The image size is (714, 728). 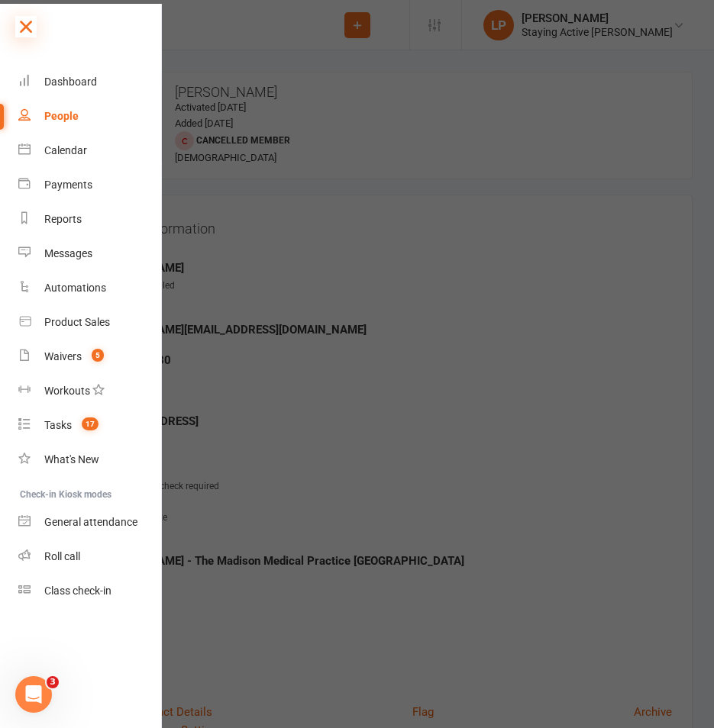 I want to click on a: General attendance kiosk mode, so click(x=90, y=522).